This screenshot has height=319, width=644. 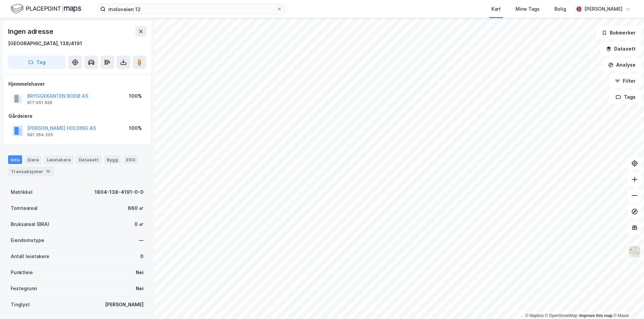 I want to click on div: Kontrollprogram for chat, so click(x=627, y=303).